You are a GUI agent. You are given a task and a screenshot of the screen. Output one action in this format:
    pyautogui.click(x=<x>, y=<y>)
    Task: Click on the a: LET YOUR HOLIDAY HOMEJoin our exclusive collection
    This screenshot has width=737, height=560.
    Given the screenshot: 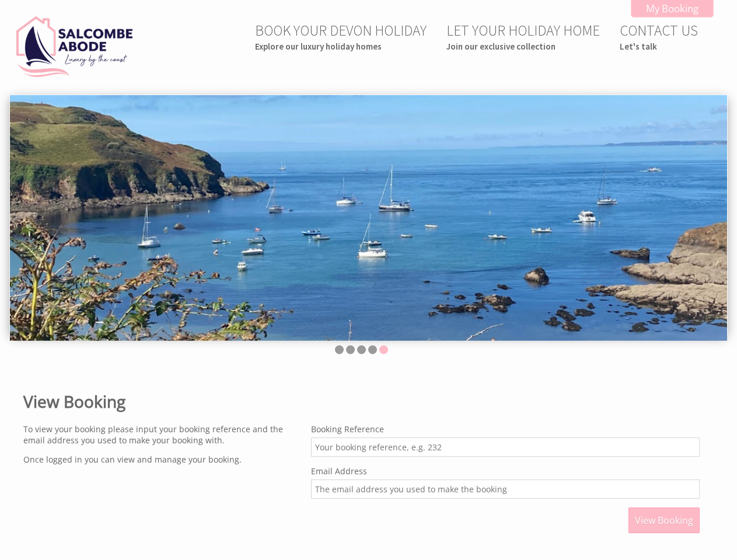 What is the action you would take?
    pyautogui.click(x=523, y=36)
    